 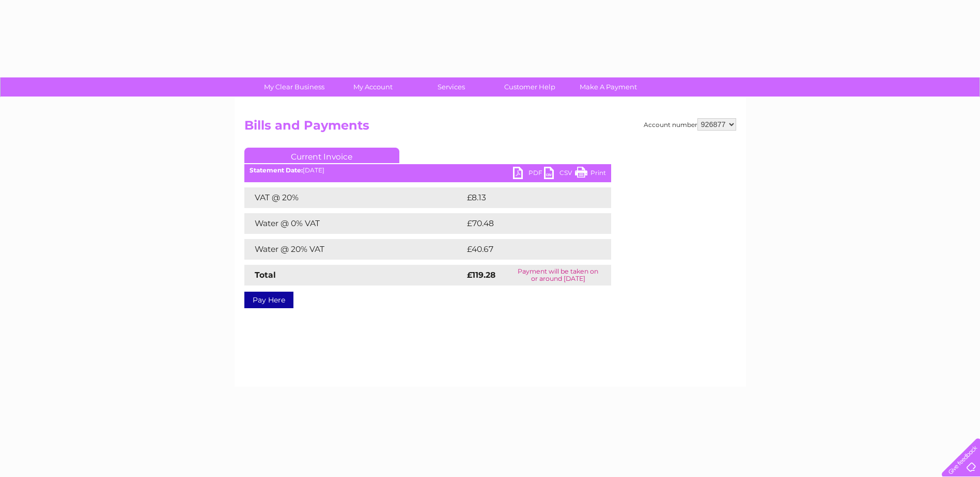 What do you see at coordinates (355, 249) in the screenshot?
I see `td: Water @ 20% VAT` at bounding box center [355, 249].